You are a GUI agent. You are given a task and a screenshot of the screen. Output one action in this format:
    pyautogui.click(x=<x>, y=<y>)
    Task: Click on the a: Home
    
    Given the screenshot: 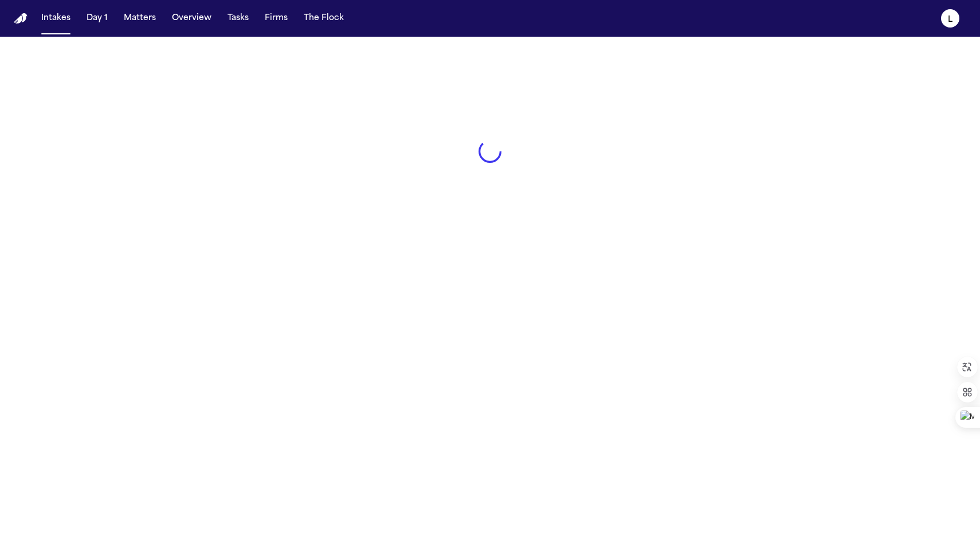 What is the action you would take?
    pyautogui.click(x=21, y=19)
    